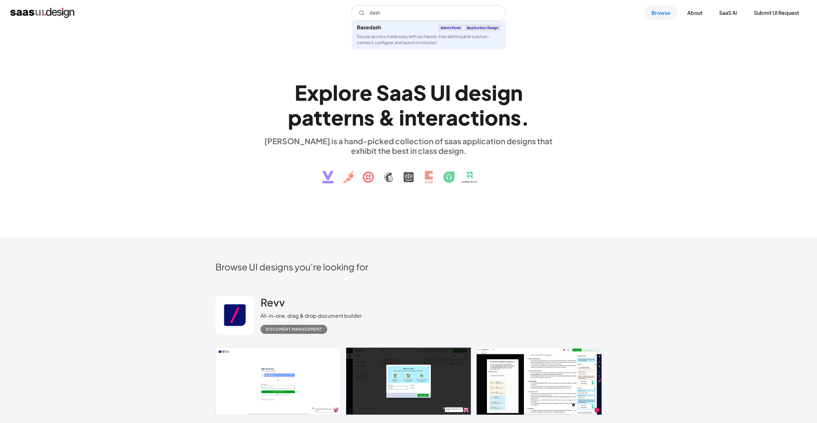 The width and height of the screenshot is (817, 423). What do you see at coordinates (661, 13) in the screenshot?
I see `a: Browse` at bounding box center [661, 13].